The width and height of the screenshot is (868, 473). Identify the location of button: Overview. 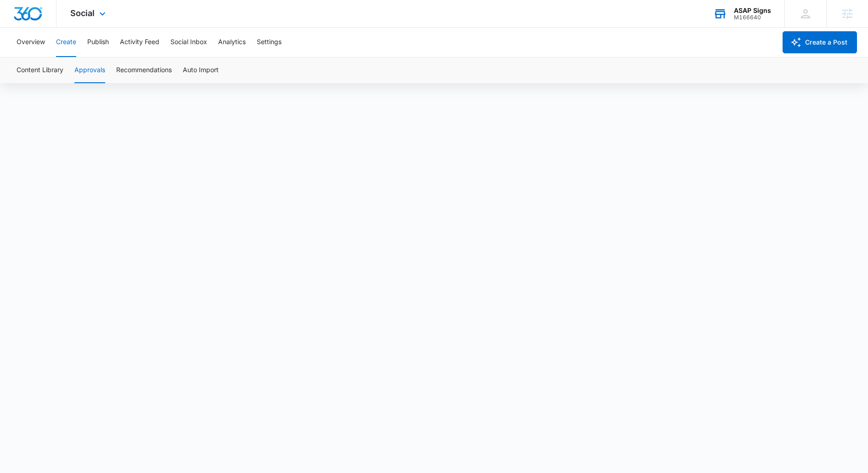
(31, 42).